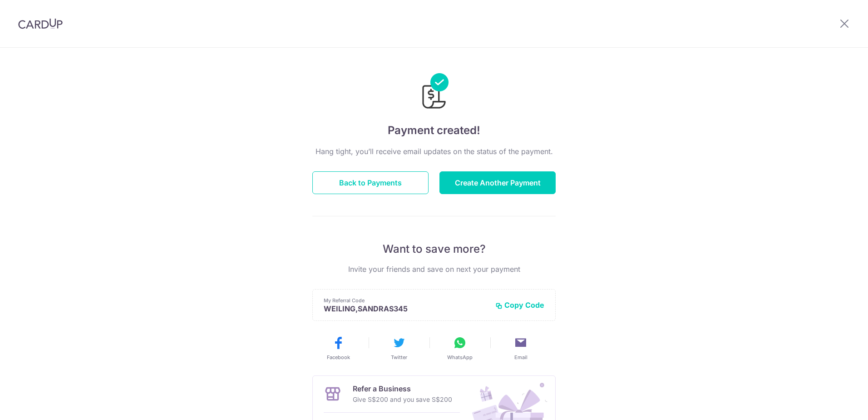 The height and width of the screenshot is (420, 868). Describe the element at coordinates (460, 348) in the screenshot. I see `button: WhatsApp` at that location.